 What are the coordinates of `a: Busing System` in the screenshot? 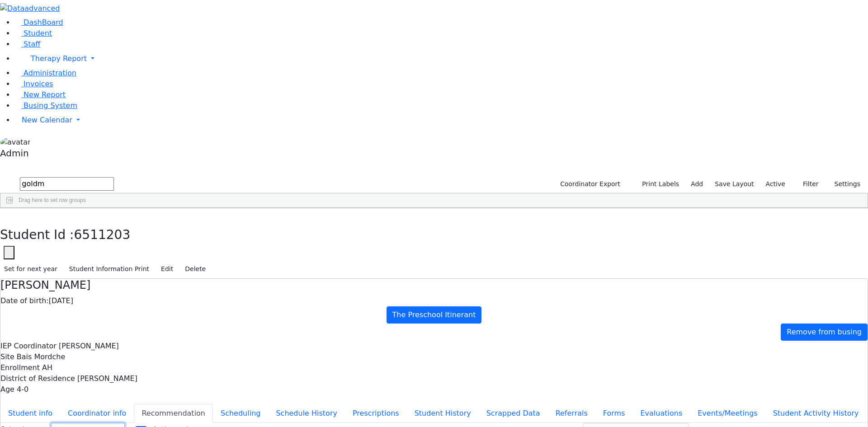 It's located at (45, 105).